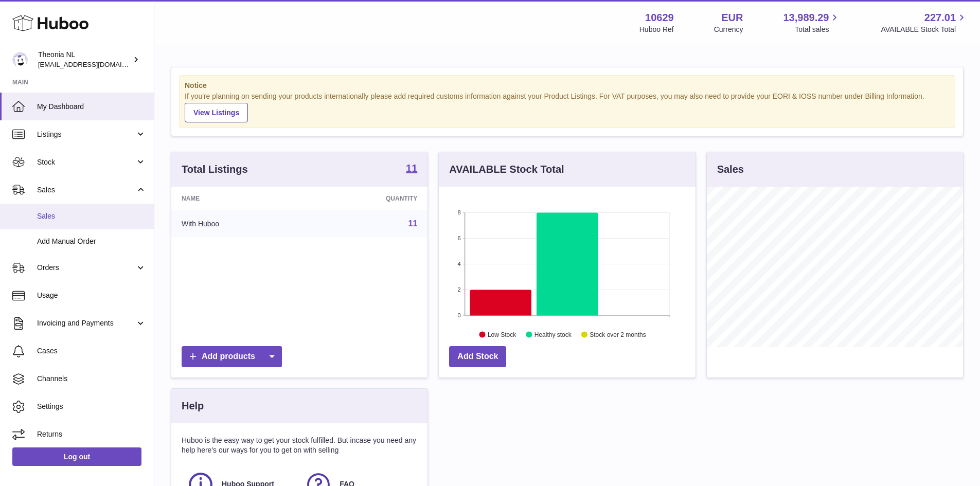 This screenshot has height=486, width=980. I want to click on text: 4, so click(460, 264).